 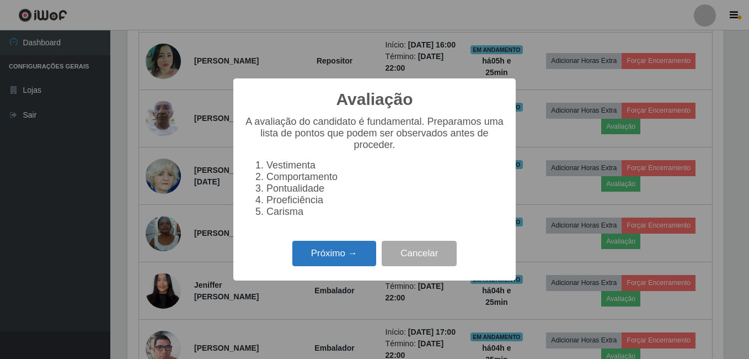 I want to click on li: Vestimenta, so click(x=386, y=165).